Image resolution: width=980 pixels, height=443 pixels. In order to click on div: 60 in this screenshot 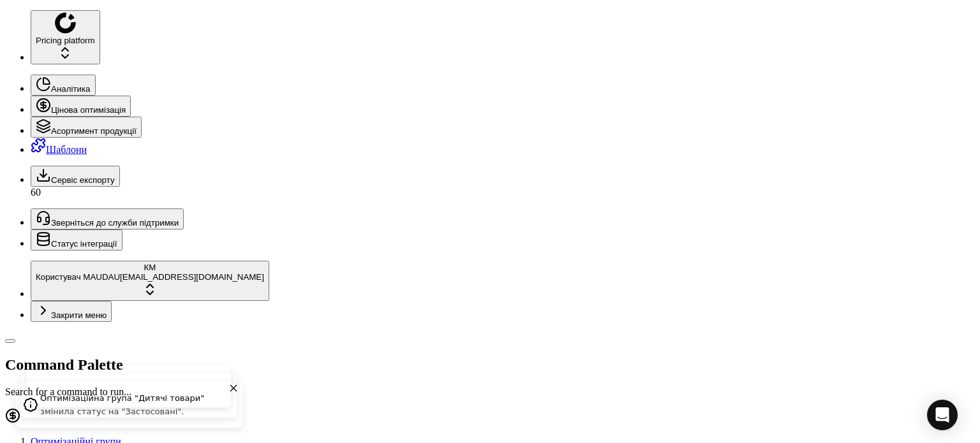, I will do `click(503, 192)`.